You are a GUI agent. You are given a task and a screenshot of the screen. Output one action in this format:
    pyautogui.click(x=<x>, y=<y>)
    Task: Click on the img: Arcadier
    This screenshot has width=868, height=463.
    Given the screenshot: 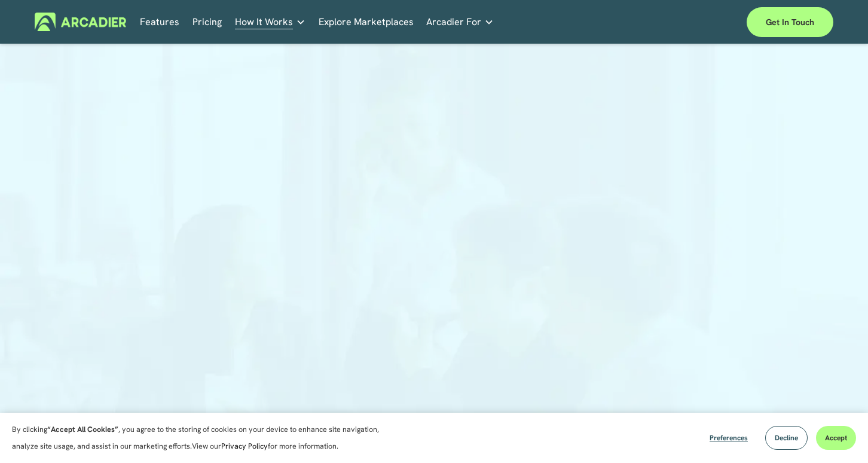 What is the action you would take?
    pyautogui.click(x=80, y=21)
    